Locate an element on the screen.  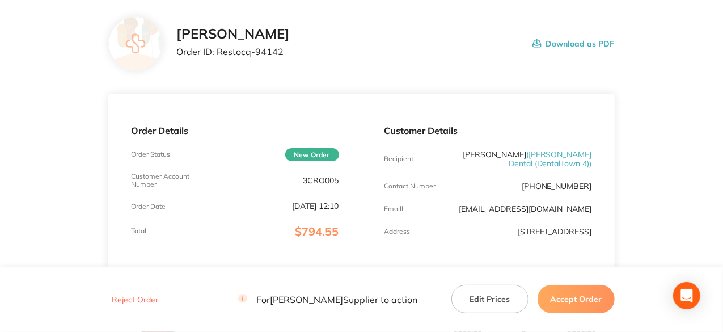
span: New Order is located at coordinates (312, 154).